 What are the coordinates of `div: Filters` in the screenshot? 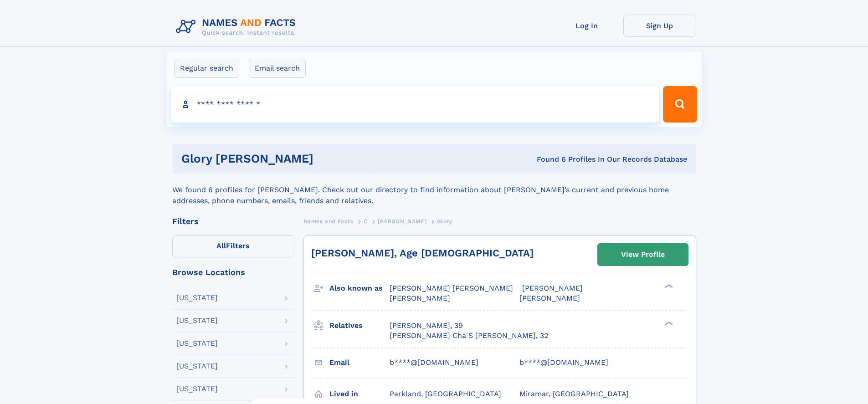 It's located at (233, 221).